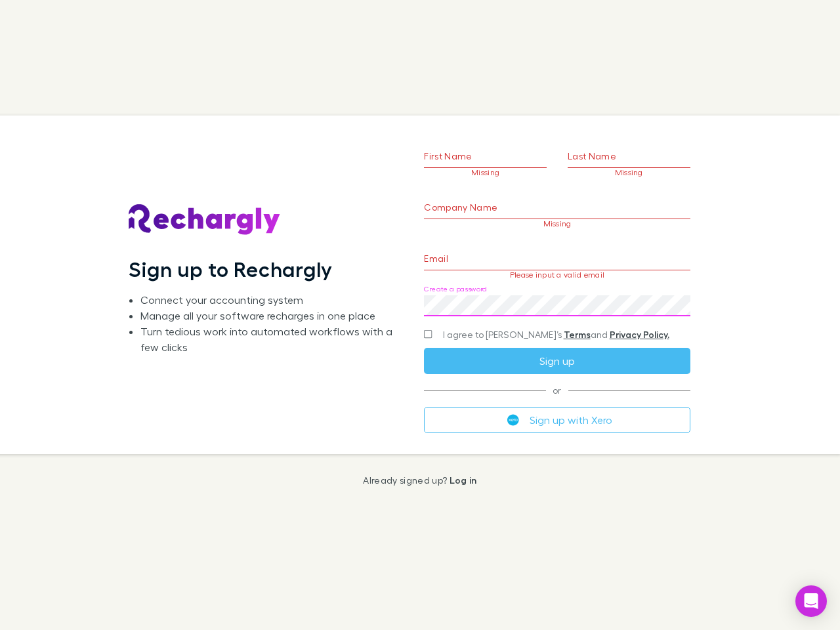  What do you see at coordinates (272, 340) in the screenshot?
I see `li: Turn tedious work into automated workflows with a few clicks` at bounding box center [272, 340].